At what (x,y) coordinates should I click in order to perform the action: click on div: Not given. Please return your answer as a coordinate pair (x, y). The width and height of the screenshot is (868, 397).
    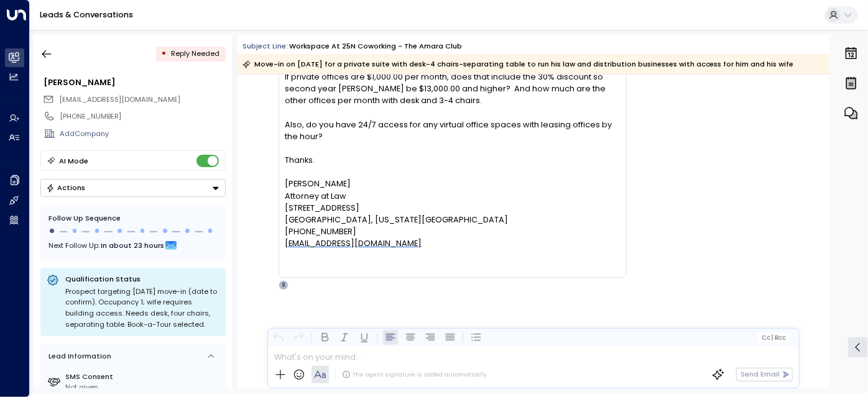
    Looking at the image, I should click on (143, 387).